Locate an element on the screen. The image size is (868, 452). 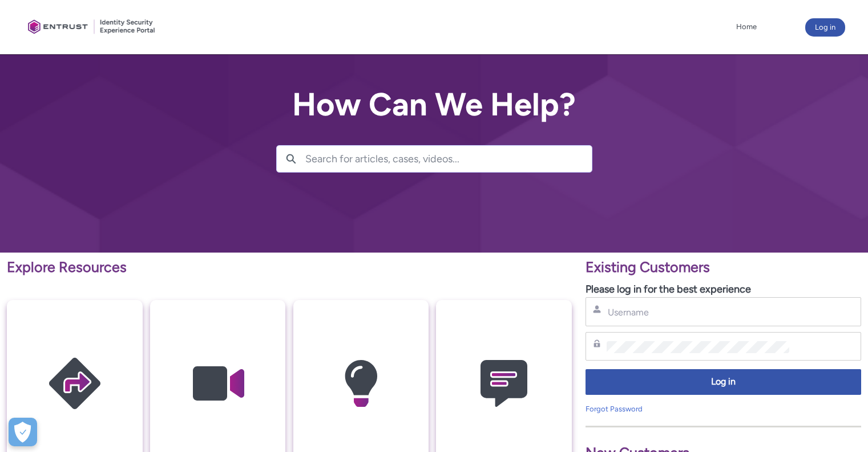
a: Forgot Password is located at coordinates (614, 408).